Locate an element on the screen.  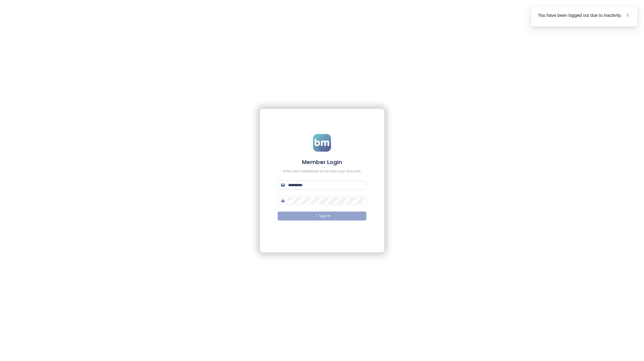
div: Enter your credentials to access your account. is located at coordinates (322, 171).